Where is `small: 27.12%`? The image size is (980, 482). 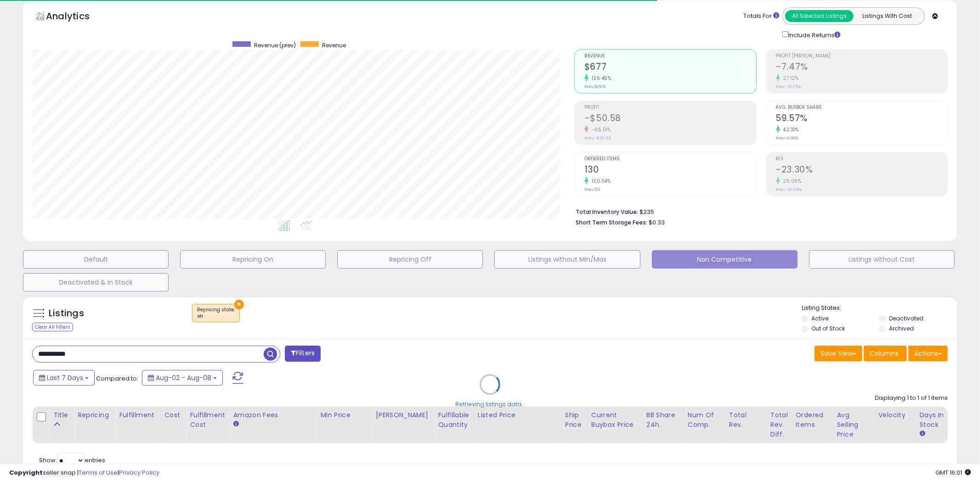
small: 27.12% is located at coordinates (789, 78).